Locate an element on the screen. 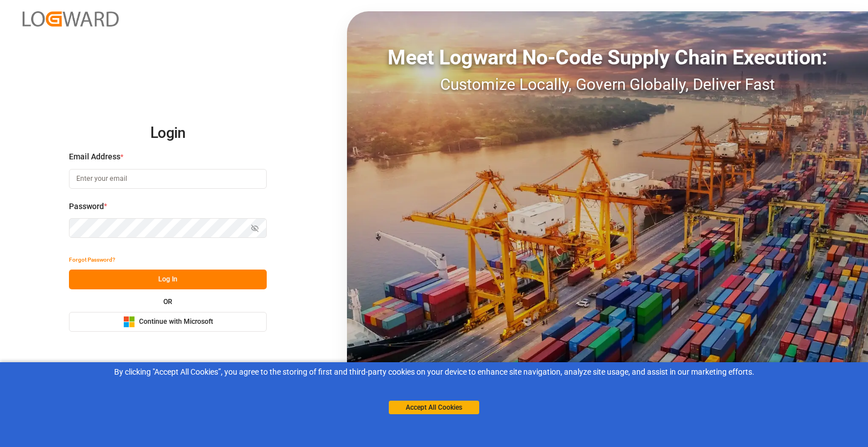 The image size is (868, 447). button: Forgot Password? is located at coordinates (93, 259).